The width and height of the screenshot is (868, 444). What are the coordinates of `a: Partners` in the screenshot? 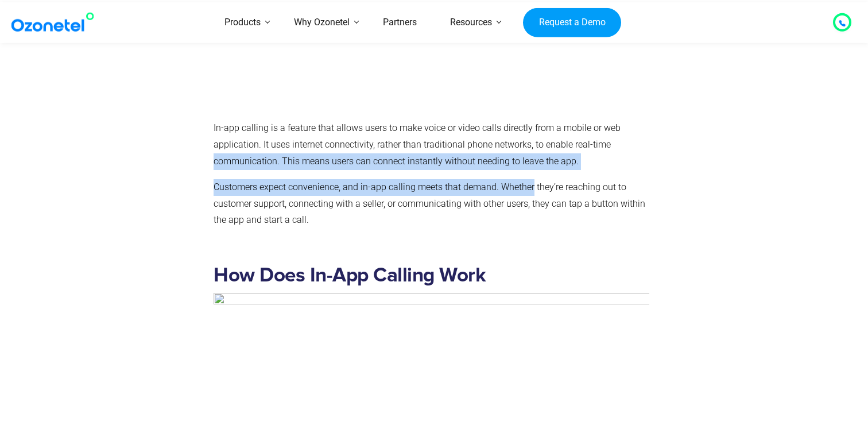 It's located at (399, 22).